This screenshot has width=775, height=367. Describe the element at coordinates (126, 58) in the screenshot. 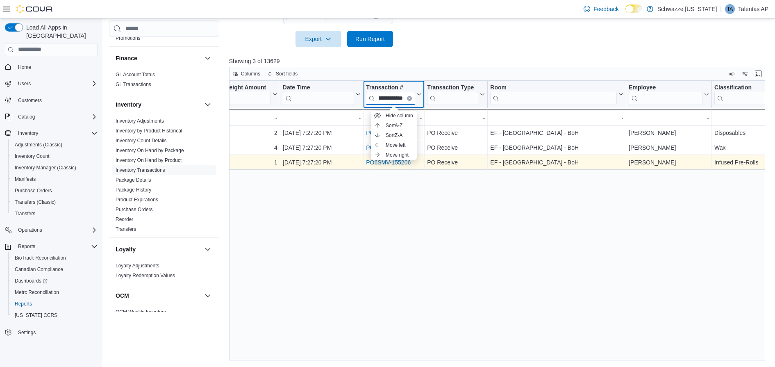

I see `h3: Finance` at that location.